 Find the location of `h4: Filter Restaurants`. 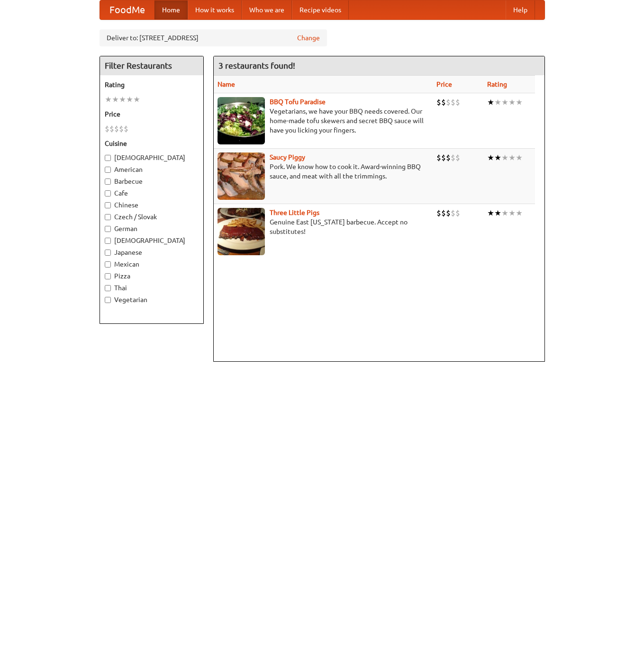

h4: Filter Restaurants is located at coordinates (151, 66).